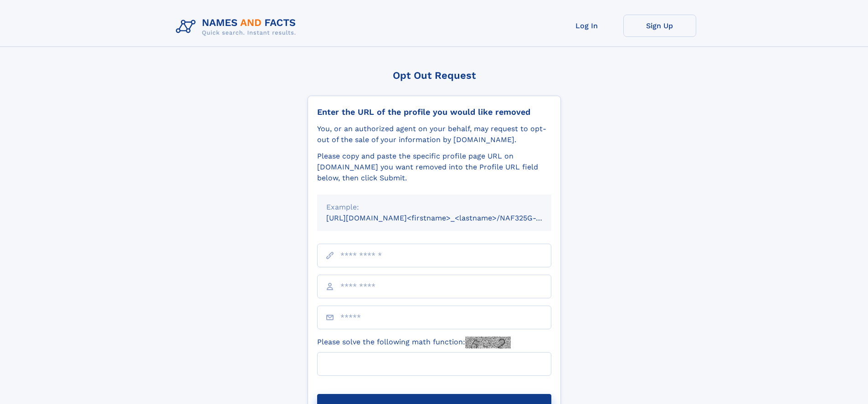 The width and height of the screenshot is (868, 404). Describe the element at coordinates (434, 134) in the screenshot. I see `div: You, or an authorized agent on your behalf, may request to opt-out of the sale of your informatio...` at that location.